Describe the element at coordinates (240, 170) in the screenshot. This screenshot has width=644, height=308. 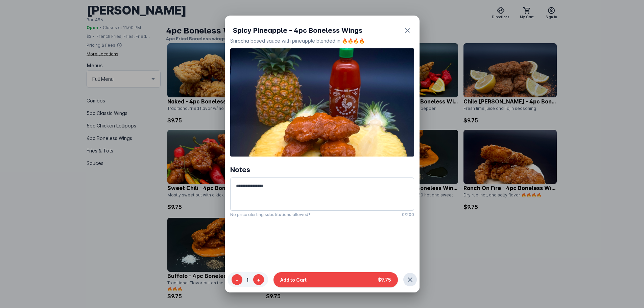
I see `div: Notes` at that location.